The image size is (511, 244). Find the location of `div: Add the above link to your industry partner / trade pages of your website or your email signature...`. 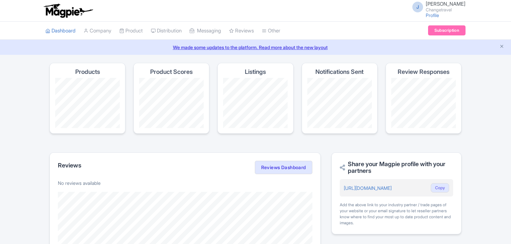

div: Add the above link to your industry partner / trade pages of your website or your email signature... is located at coordinates (396, 214).